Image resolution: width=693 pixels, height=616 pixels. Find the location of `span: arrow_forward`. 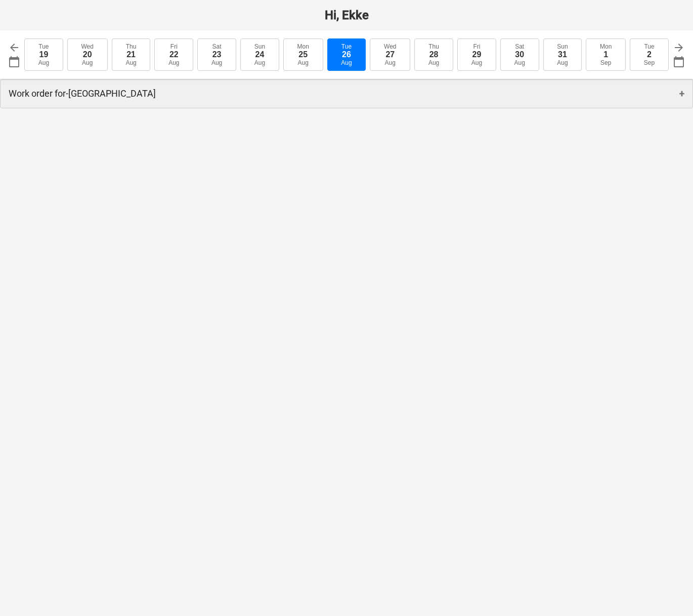

span: arrow_forward is located at coordinates (679, 47).